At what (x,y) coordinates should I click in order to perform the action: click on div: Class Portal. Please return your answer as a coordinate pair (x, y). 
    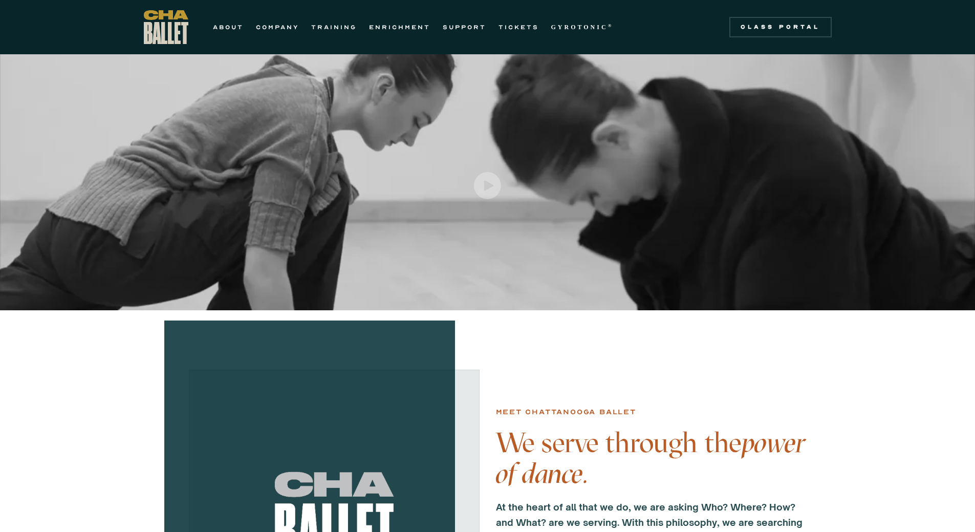
    Looking at the image, I should click on (780, 27).